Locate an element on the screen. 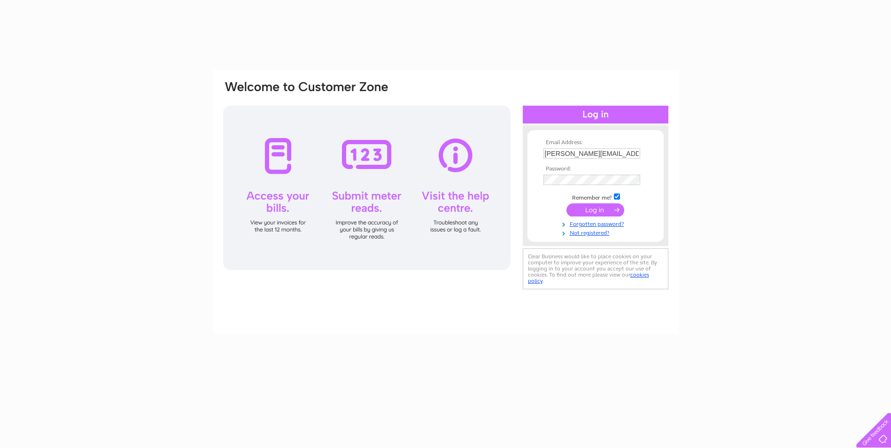  a: Not registered? is located at coordinates (597, 232).